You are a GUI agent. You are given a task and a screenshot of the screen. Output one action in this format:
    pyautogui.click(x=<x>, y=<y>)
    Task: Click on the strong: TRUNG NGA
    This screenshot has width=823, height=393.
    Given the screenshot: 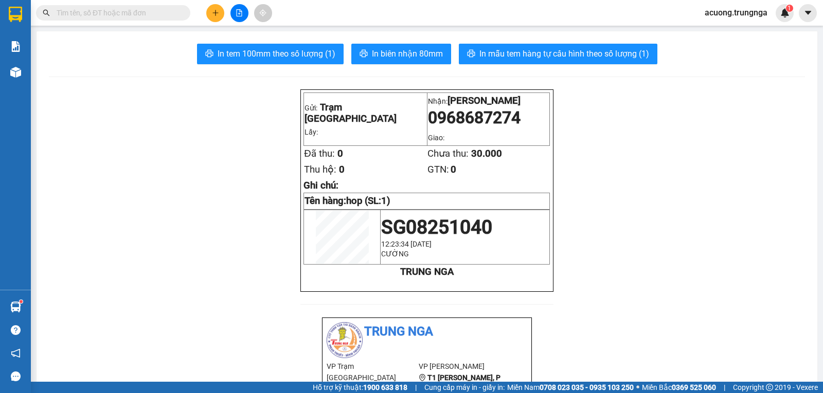 What is the action you would take?
    pyautogui.click(x=427, y=272)
    